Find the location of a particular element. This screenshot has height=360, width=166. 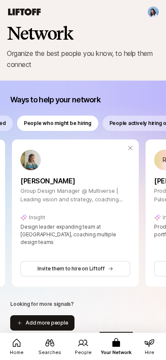

button: Invite them to hire on Liftoff is located at coordinates (75, 269).